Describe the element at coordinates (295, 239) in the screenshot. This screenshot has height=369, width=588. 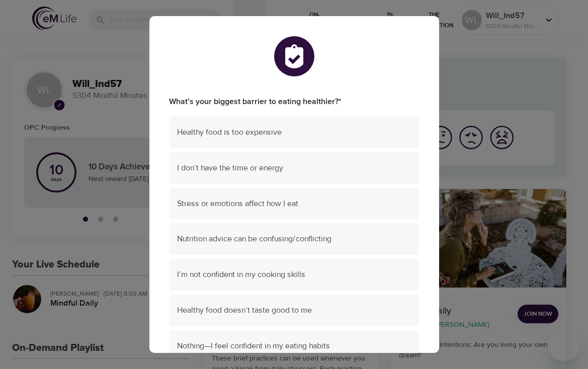
I see `span: Nutrition advice can be confusing/conflicting` at that location.